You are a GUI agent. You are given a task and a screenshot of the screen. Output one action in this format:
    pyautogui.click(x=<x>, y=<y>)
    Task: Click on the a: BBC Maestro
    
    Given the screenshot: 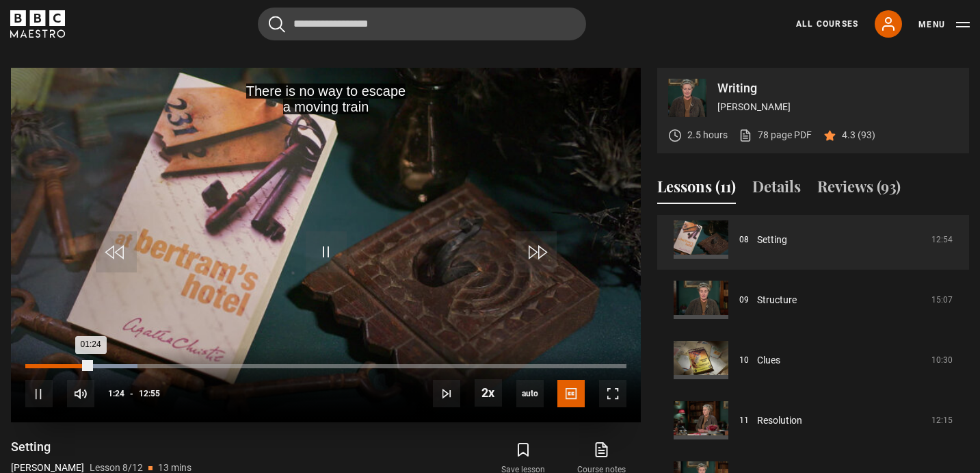 What is the action you would take?
    pyautogui.click(x=38, y=24)
    